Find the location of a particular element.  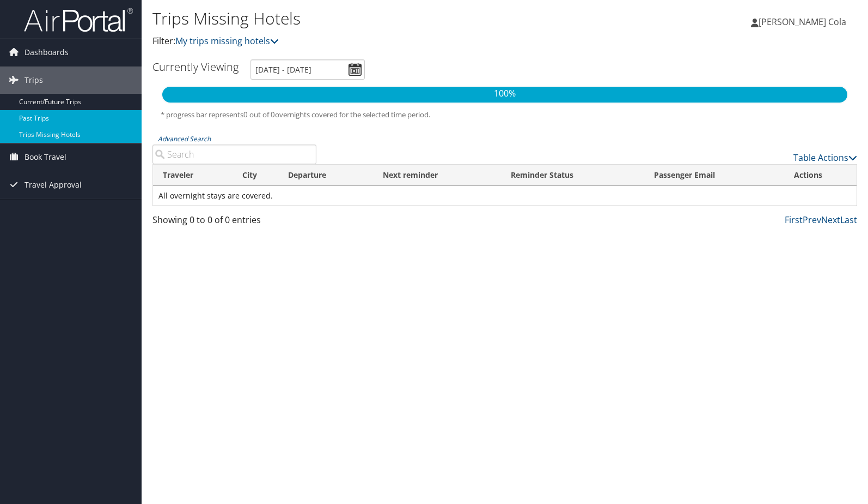

a: First is located at coordinates (794, 220).